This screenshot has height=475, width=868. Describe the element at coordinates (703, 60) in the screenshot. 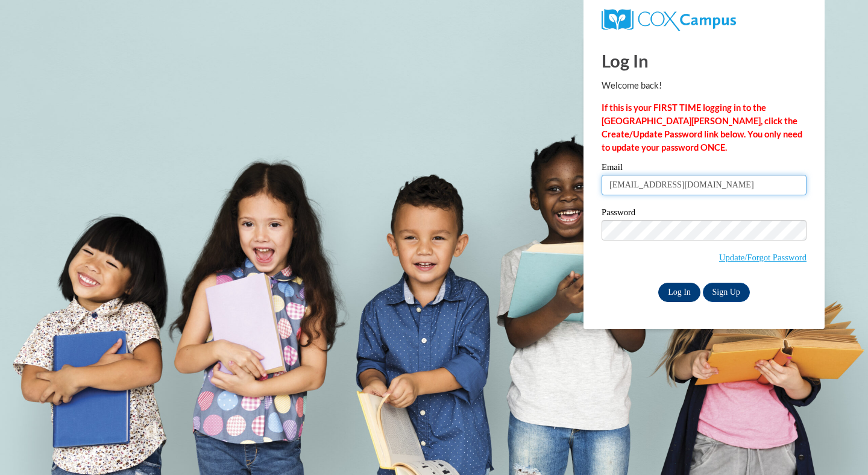

I see `h1: Log In` at that location.